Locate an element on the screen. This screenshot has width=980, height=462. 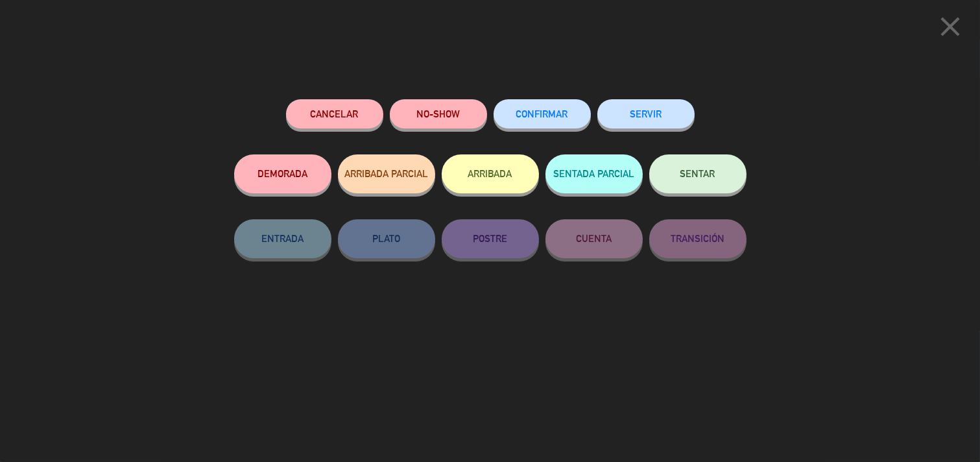
button: ARRIBADA is located at coordinates (490, 174).